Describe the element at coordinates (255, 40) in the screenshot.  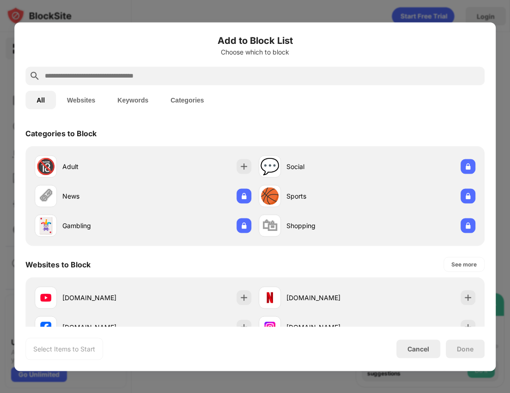
I see `h6: Add to Block List` at that location.